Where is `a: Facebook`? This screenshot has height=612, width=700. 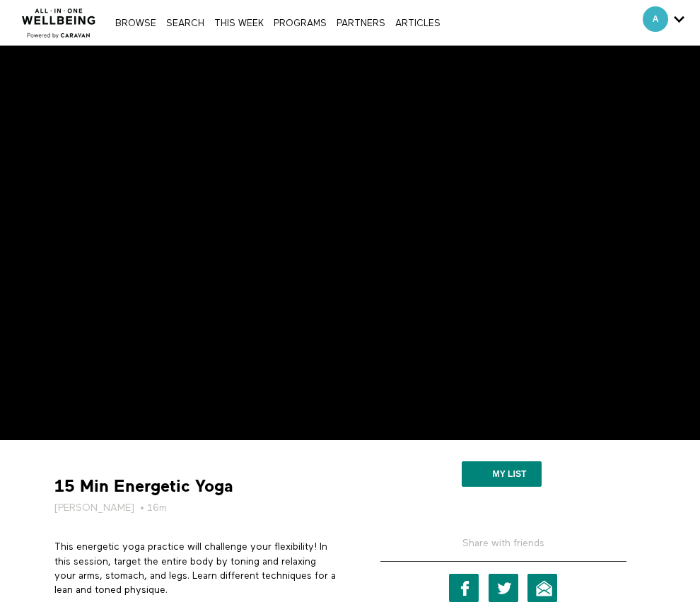
a: Facebook is located at coordinates (464, 588).